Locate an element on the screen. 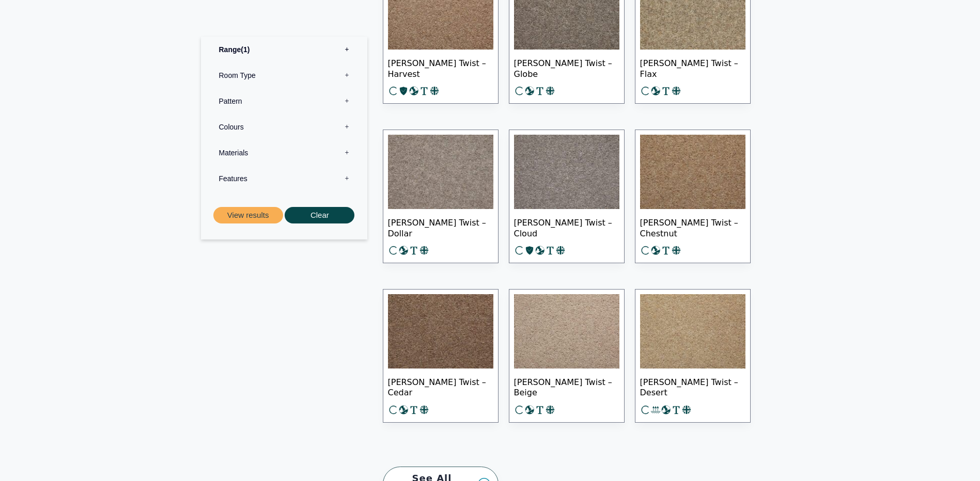  button: View results is located at coordinates (248, 215).